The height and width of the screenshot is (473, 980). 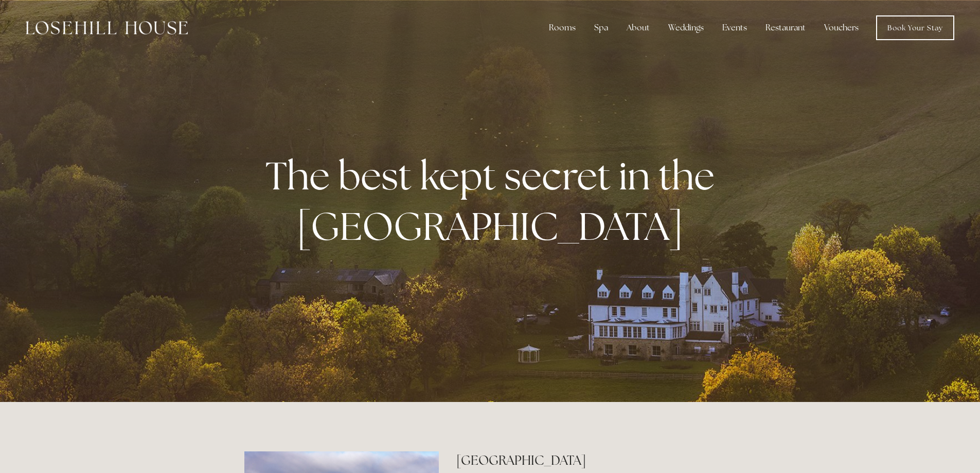 What do you see at coordinates (601, 28) in the screenshot?
I see `div: Spa` at bounding box center [601, 28].